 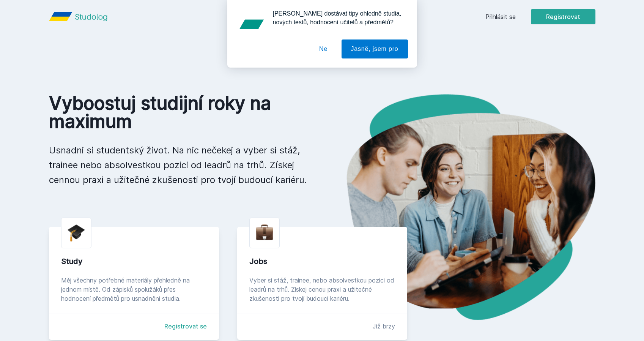 I want to click on button: Ne, so click(x=323, y=49).